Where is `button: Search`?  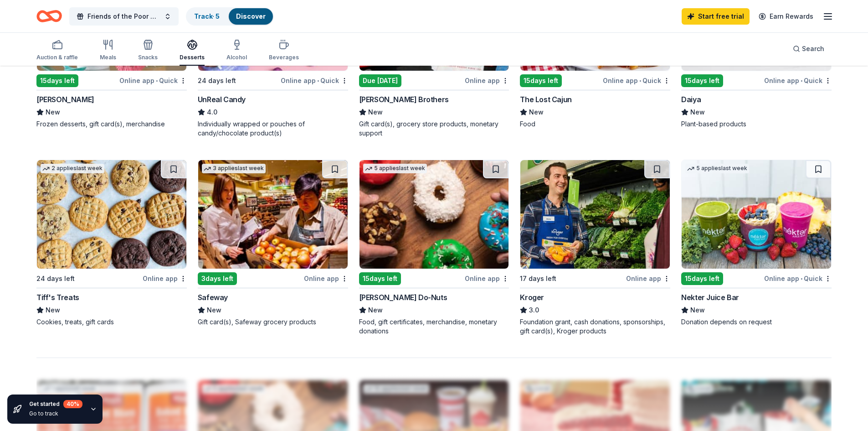
button: Search is located at coordinates (808, 49).